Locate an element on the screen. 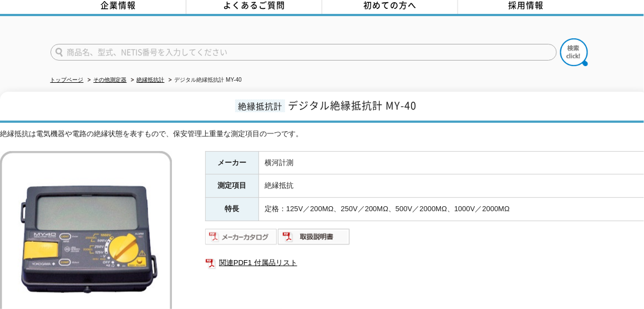 The width and height of the screenshot is (644, 309). a: メーカーカタログ is located at coordinates (241, 239).